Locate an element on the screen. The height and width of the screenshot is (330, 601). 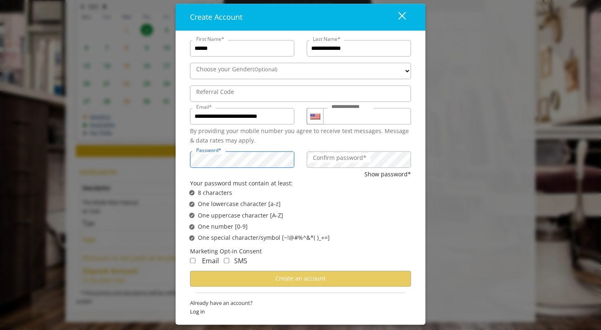
span: (Optional) is located at coordinates (265, 70).